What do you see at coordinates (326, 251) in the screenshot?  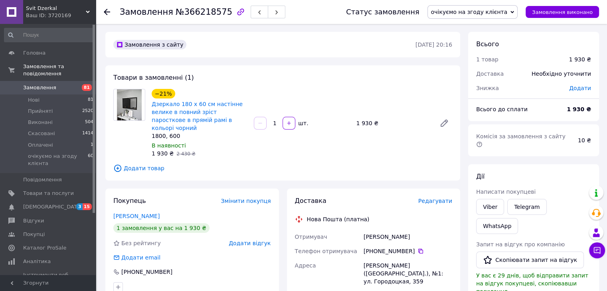 I see `span: Телефон отримувача` at bounding box center [326, 251].